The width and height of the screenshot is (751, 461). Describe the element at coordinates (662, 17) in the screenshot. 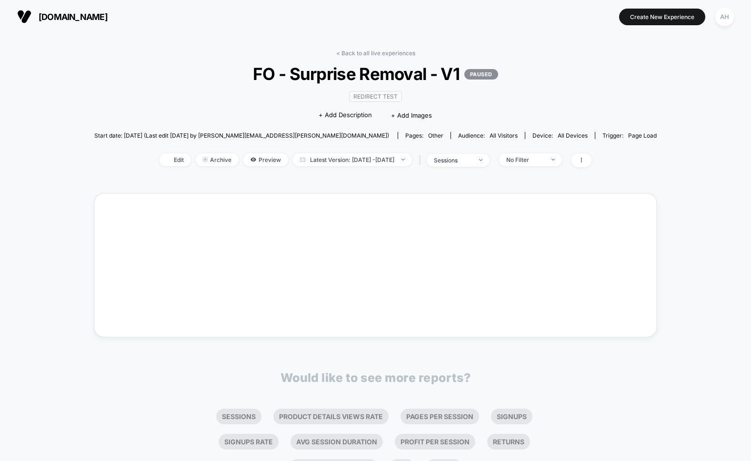

I see `button: Create New Experience` at that location.